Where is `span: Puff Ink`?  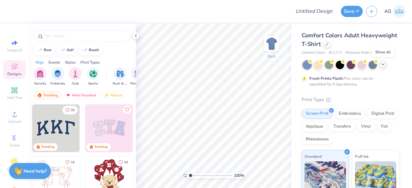 span: Puff Ink is located at coordinates (362, 157).